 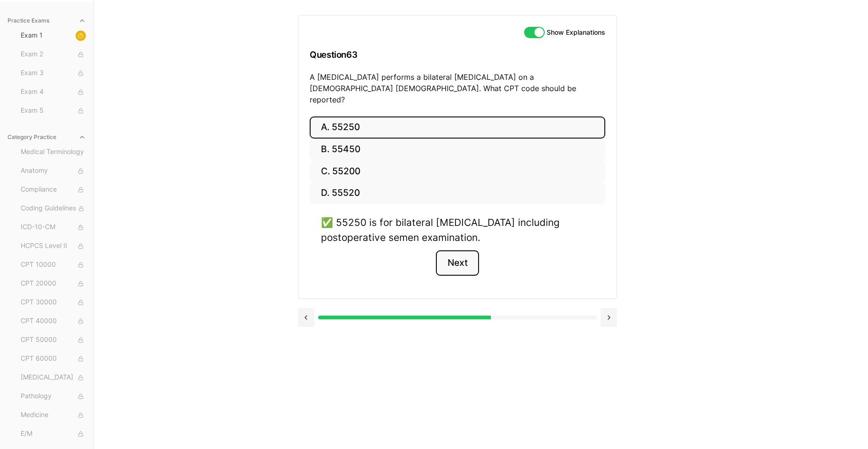 I want to click on button: CPT 30000, so click(x=53, y=302).